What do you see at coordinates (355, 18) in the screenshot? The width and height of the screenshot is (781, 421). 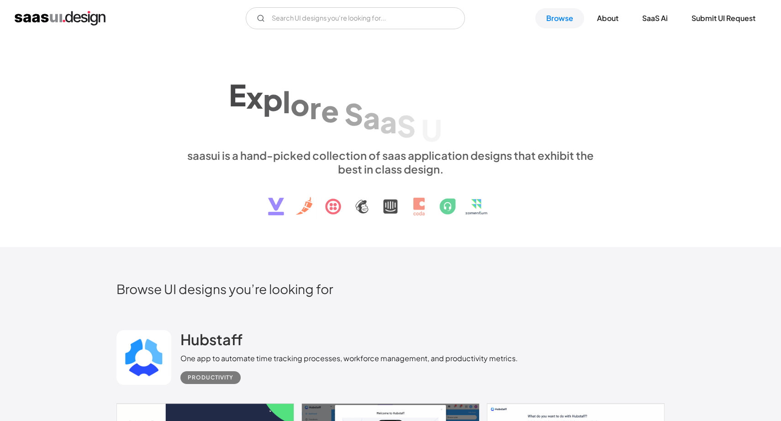 I see `input: Search UI designs you're looking for...` at bounding box center [355, 18].